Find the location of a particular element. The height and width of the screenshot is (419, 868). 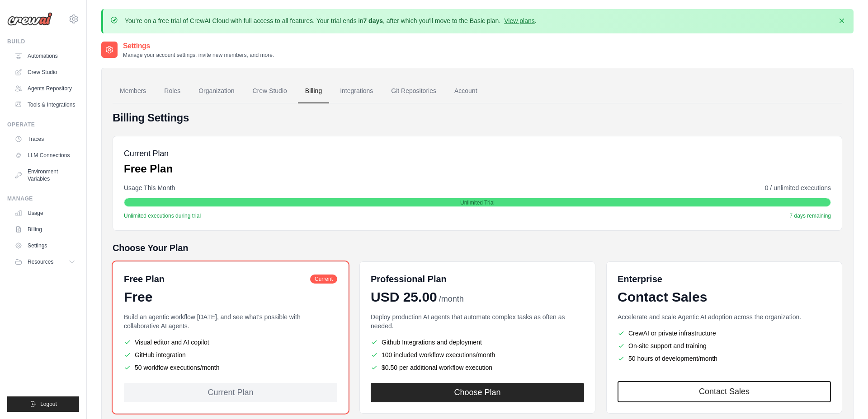

div: Contact Sales is located at coordinates (724, 297).